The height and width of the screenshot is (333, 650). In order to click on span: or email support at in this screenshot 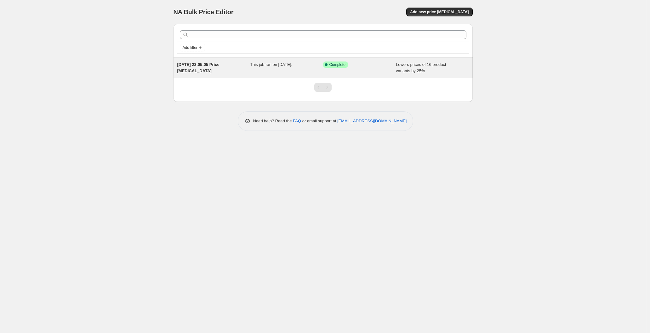, I will do `click(319, 121)`.